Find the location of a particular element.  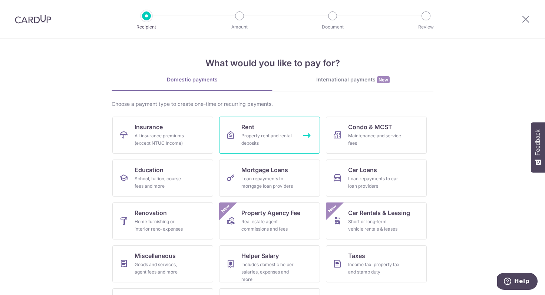

span: Helper Salary is located at coordinates (260, 256).